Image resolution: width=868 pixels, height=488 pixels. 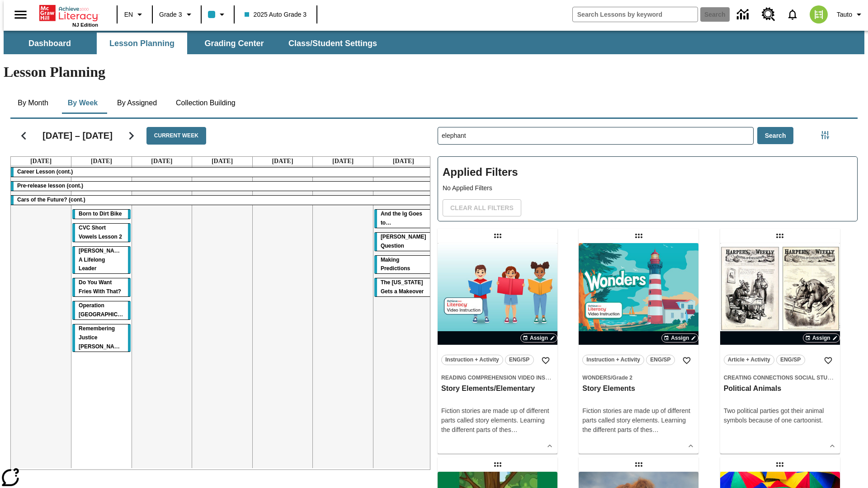 I want to click on h3: Political Animals, so click(x=780, y=389).